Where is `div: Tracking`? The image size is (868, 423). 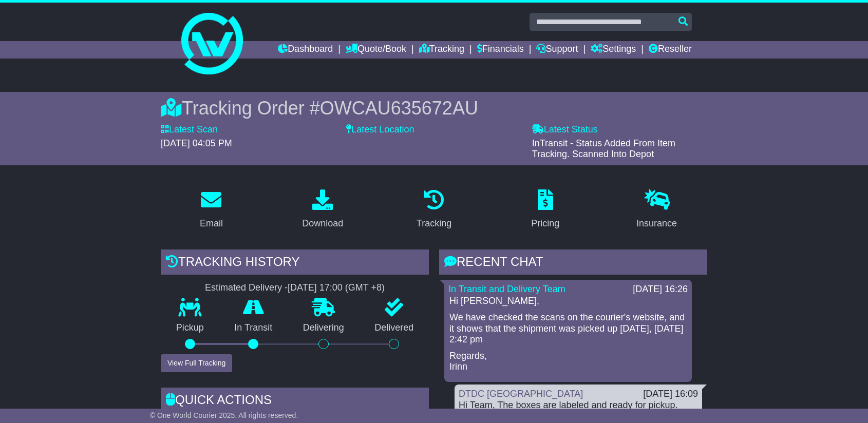 div: Tracking is located at coordinates (434, 223).